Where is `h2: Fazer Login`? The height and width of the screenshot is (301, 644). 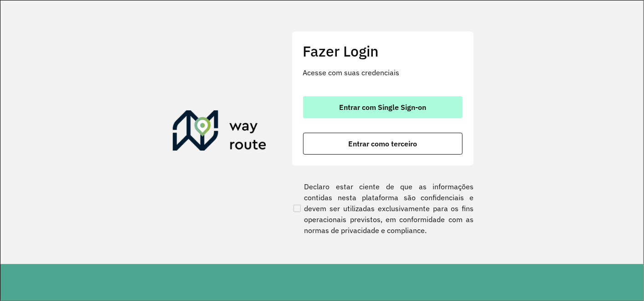 h2: Fazer Login is located at coordinates (383, 51).